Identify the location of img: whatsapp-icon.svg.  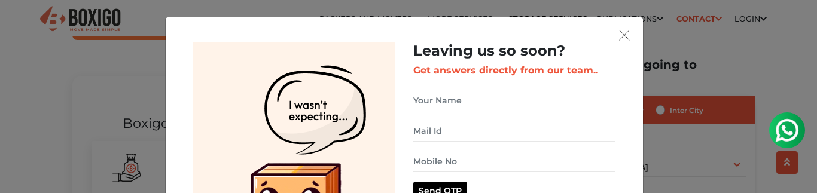
(24, 24).